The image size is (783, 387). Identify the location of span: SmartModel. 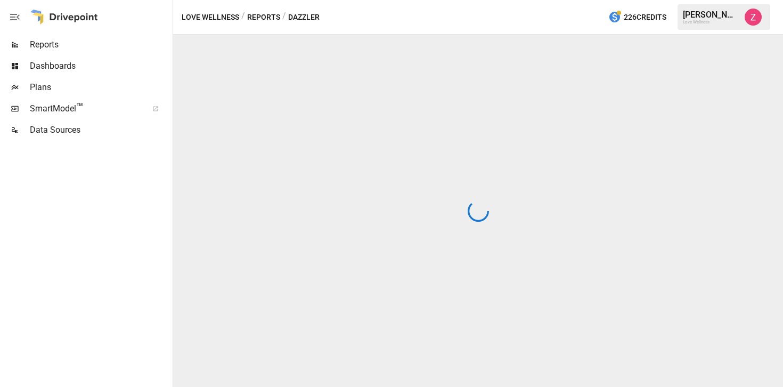
(85, 109).